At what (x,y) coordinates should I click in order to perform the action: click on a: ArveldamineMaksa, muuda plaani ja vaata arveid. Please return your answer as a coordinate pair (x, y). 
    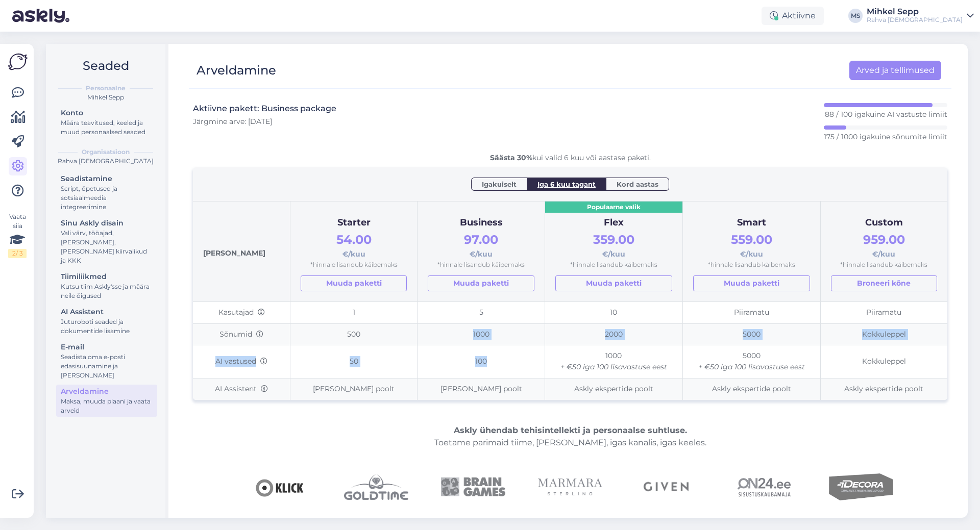
    Looking at the image, I should click on (107, 400).